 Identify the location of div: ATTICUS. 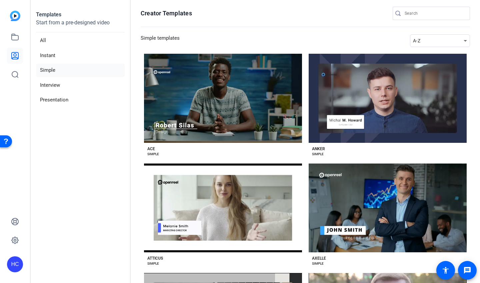
(155, 258).